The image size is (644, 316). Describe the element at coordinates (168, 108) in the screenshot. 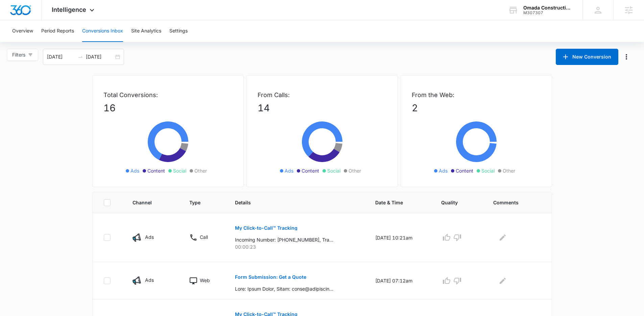

I see `p: 16` at that location.